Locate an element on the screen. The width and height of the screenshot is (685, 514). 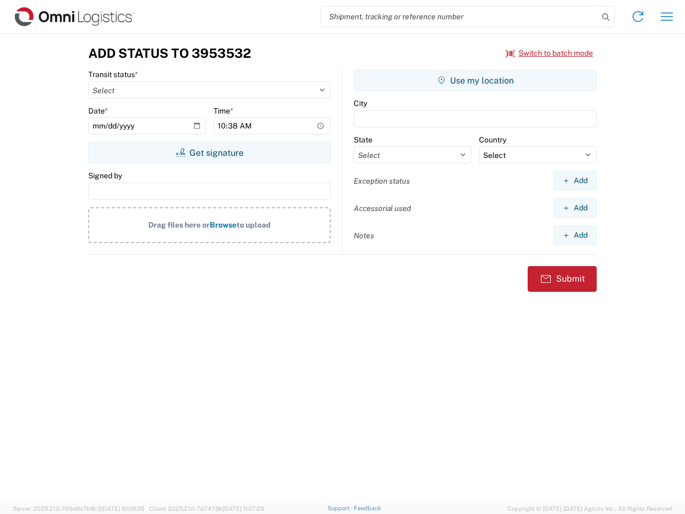
h3: Add Status to 3953532 is located at coordinates (170, 53).